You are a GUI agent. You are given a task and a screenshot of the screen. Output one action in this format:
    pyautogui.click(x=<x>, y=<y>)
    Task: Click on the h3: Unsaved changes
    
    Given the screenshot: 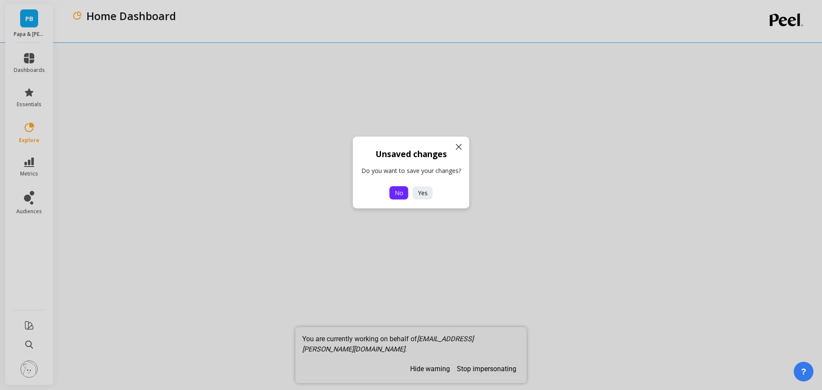 What is the action you would take?
    pyautogui.click(x=411, y=154)
    